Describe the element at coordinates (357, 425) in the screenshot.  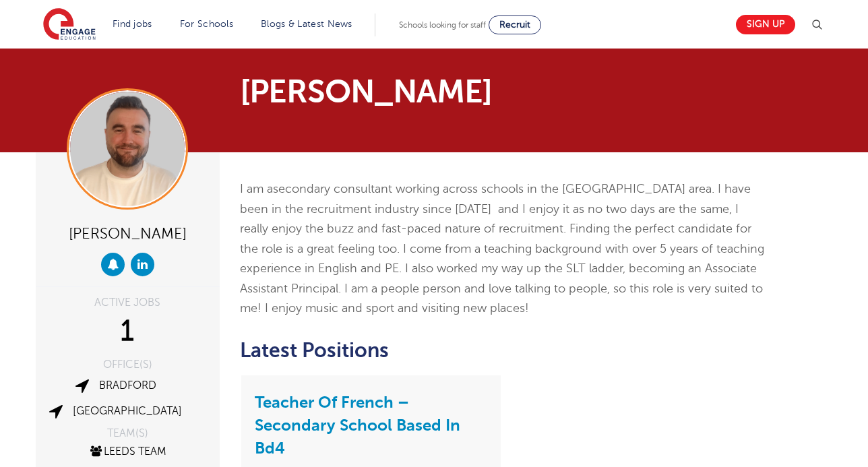
I see `a: Teacher Of French – Secondary School Based In Bd4` at that location.